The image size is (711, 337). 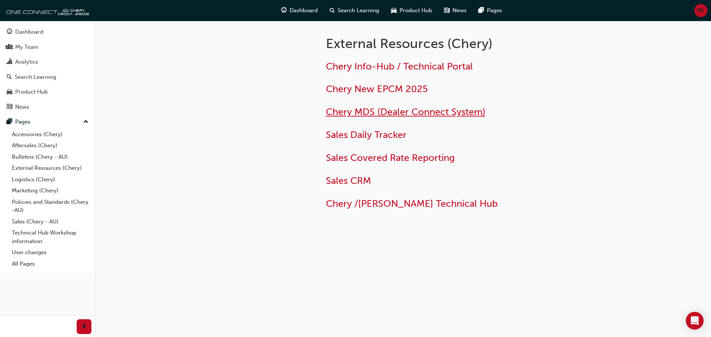 What do you see at coordinates (700, 10) in the screenshot?
I see `button: ML` at bounding box center [700, 10].